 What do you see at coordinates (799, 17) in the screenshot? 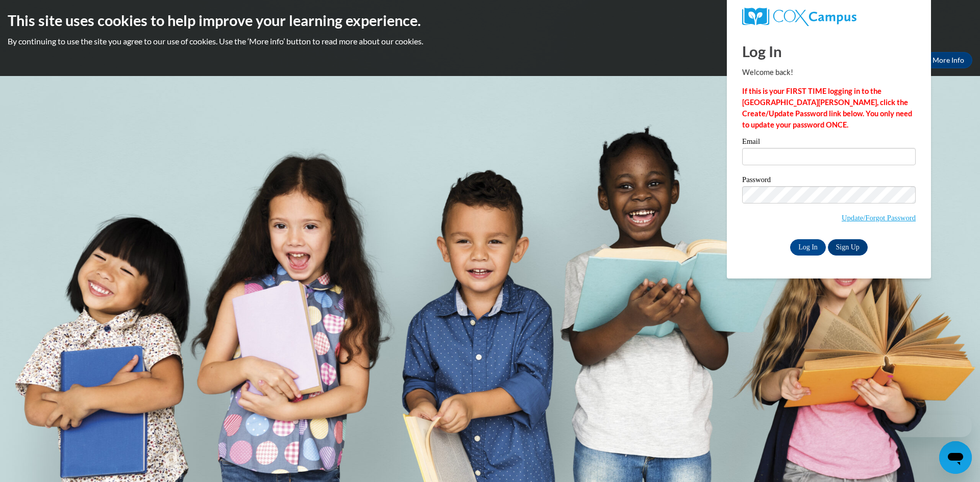
I see `img: COX Campus` at bounding box center [799, 17].